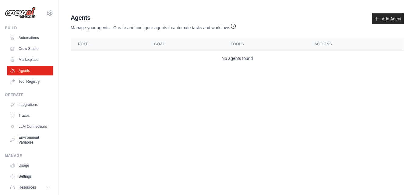  What do you see at coordinates (27, 188) in the screenshot?
I see `span: Resources` at bounding box center [27, 188].